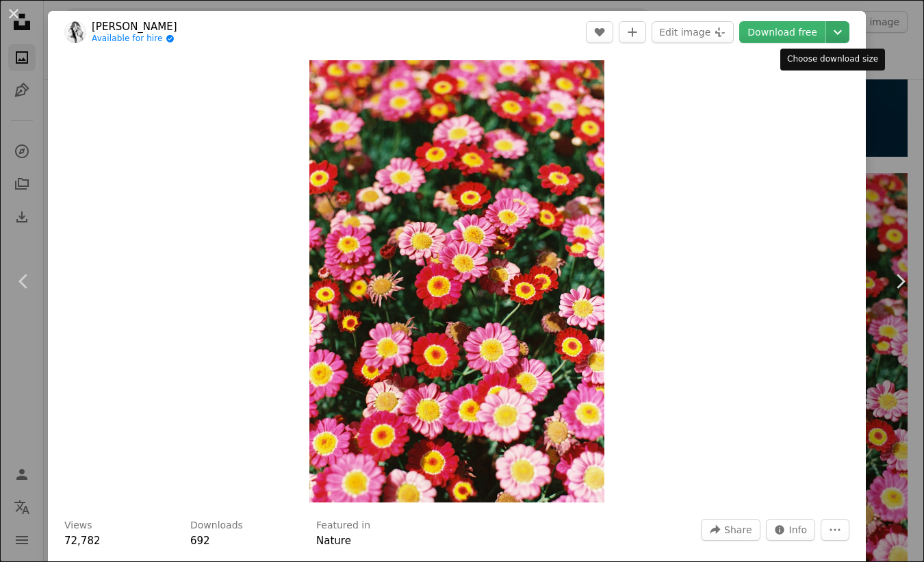 Image resolution: width=924 pixels, height=562 pixels. Describe the element at coordinates (75, 32) in the screenshot. I see `a: Go to Jessica Christian's profile` at that location.